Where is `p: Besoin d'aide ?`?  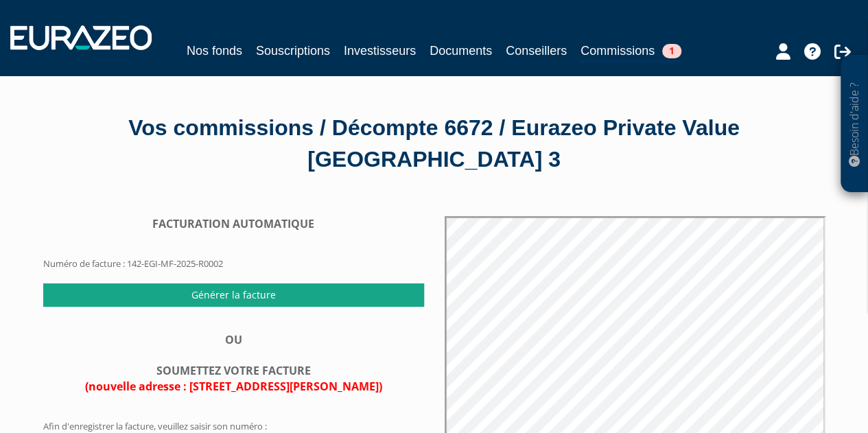
p: Besoin d'aide ? is located at coordinates (854, 124).